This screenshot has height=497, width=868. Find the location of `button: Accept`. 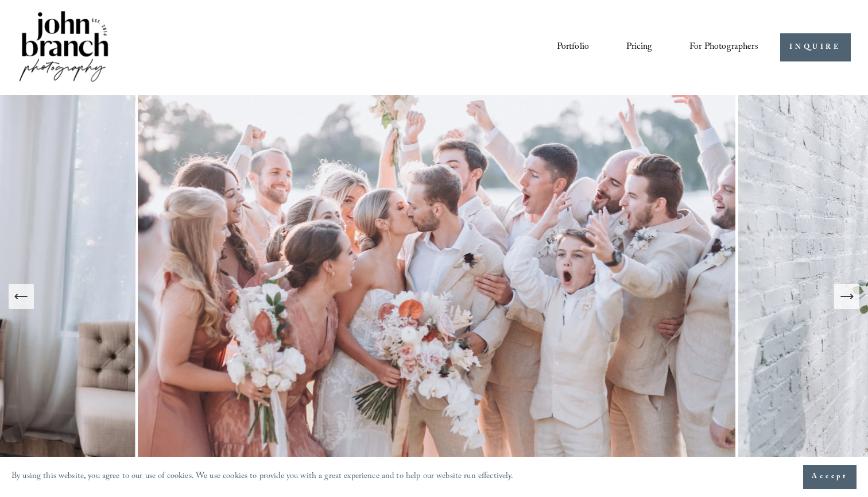

button: Accept is located at coordinates (829, 476).